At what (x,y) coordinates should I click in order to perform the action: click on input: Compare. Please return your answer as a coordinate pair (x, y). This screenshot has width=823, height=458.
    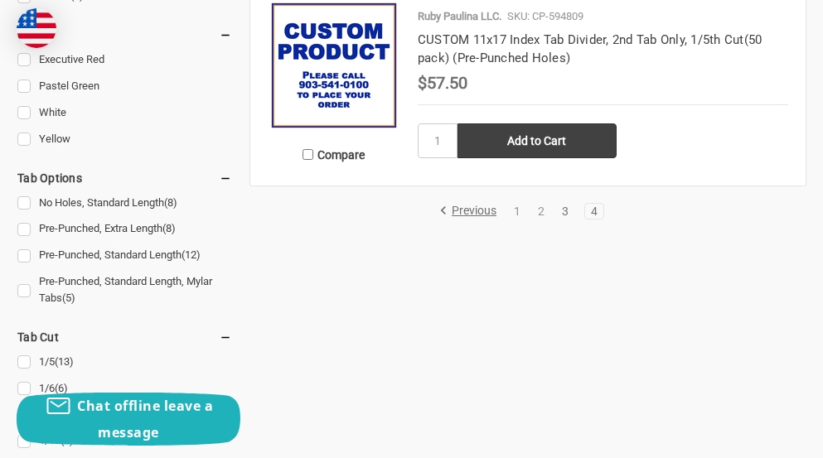
    Looking at the image, I should click on (308, 154).